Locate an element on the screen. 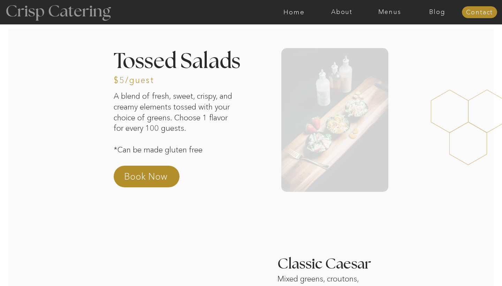 The image size is (502, 286). nav: About is located at coordinates (342, 12).